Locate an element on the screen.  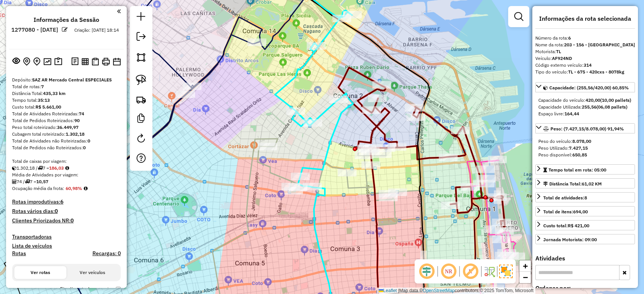
strong: 35:13 is located at coordinates (44, 100).